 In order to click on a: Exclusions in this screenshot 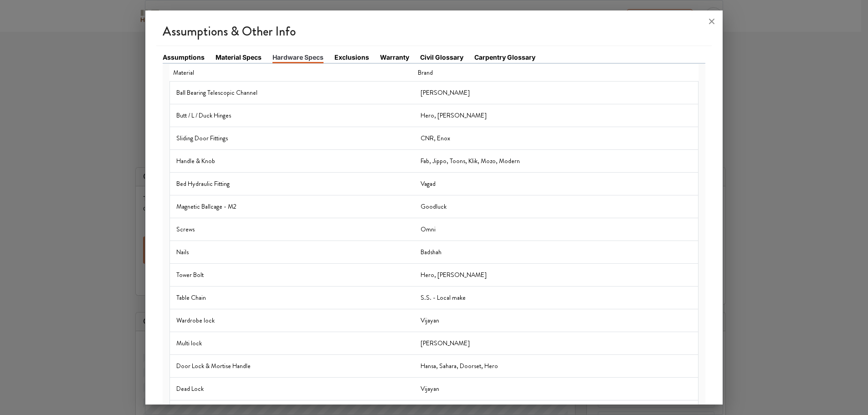, I will do `click(352, 57)`.